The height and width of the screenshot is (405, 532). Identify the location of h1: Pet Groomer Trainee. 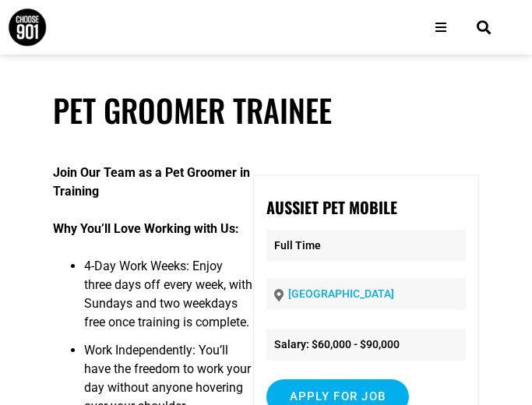
(266, 110).